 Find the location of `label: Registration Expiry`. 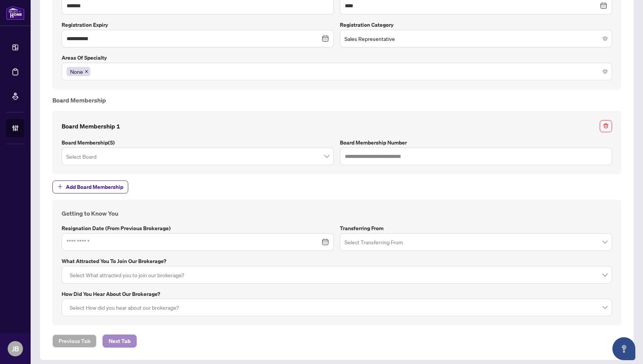

label: Registration Expiry is located at coordinates (197, 25).